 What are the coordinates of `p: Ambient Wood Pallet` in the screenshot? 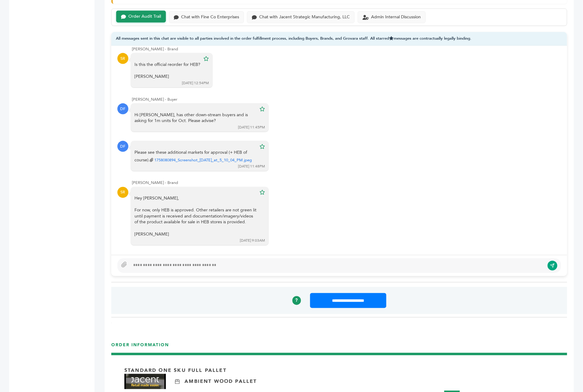 It's located at (221, 381).